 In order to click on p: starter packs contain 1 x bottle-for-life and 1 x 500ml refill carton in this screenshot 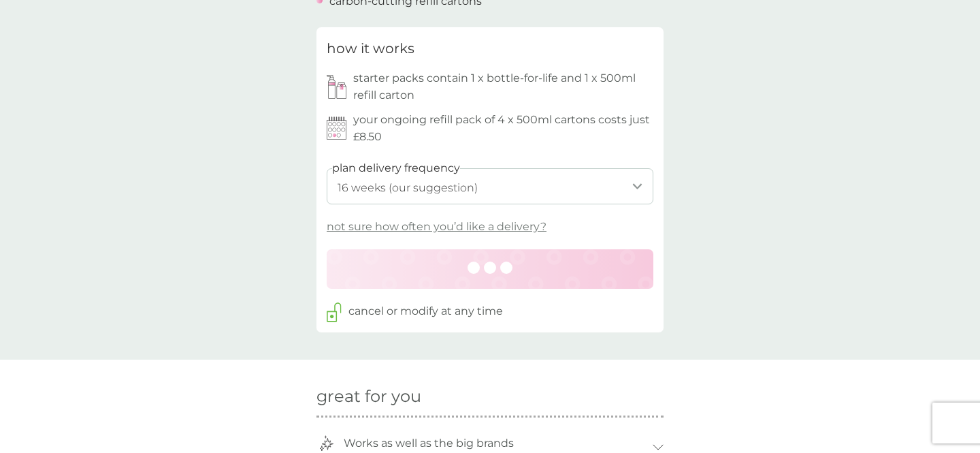, I will do `click(503, 86)`.